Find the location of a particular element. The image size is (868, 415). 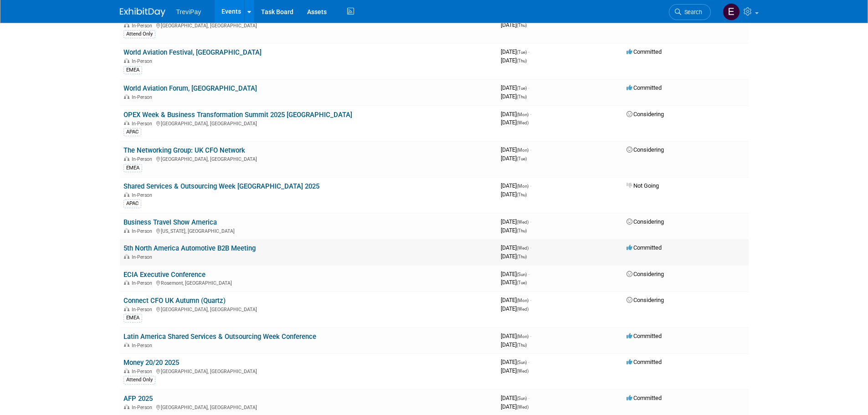

a: Search is located at coordinates (690, 12).